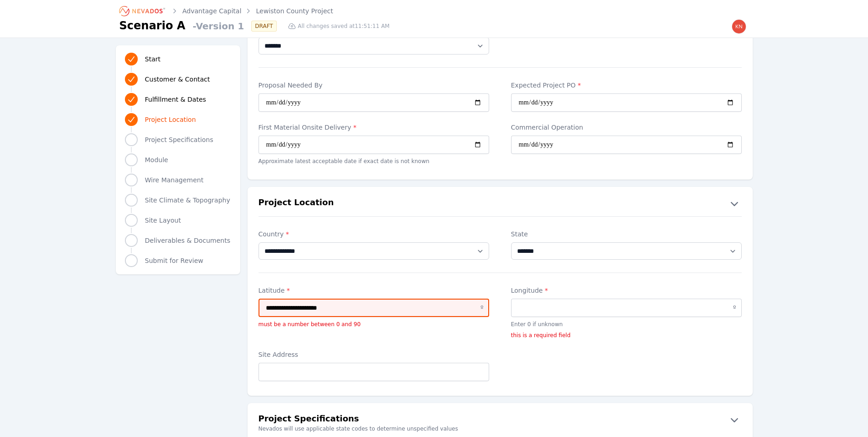 The image size is (868, 437). Describe the element at coordinates (374, 161) in the screenshot. I see `p: Approximate latest acceptable date if exact date is not known` at that location.